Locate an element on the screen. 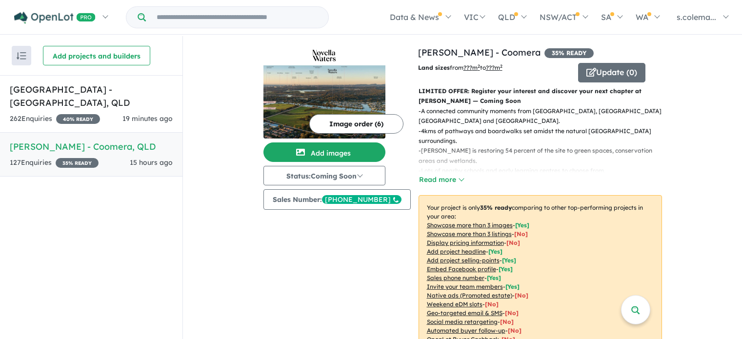 The width and height of the screenshot is (742, 339). u: Automated buyer follow-up is located at coordinates (466, 330).